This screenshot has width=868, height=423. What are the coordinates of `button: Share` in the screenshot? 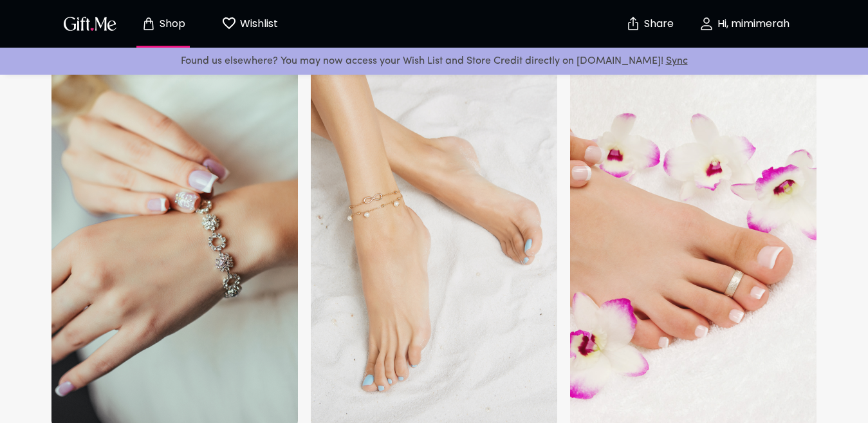 It's located at (650, 24).